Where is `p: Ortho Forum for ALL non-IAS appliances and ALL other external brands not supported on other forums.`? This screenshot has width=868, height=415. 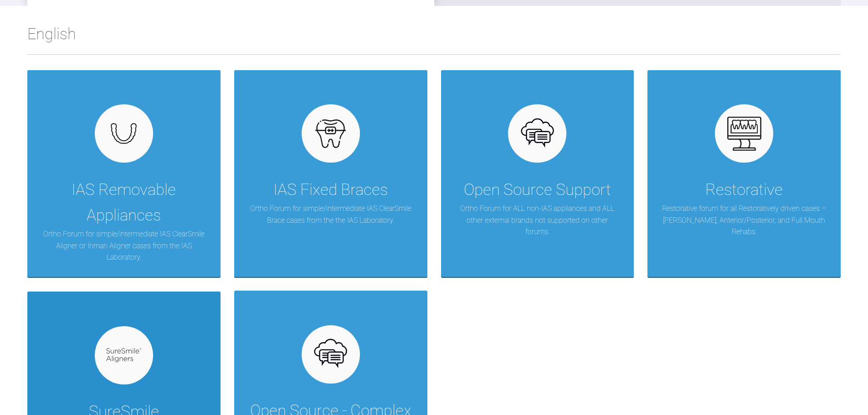
p: Ortho Forum for ALL non-IAS appliances and ALL other external brands not supported on other forums. is located at coordinates (538, 220).